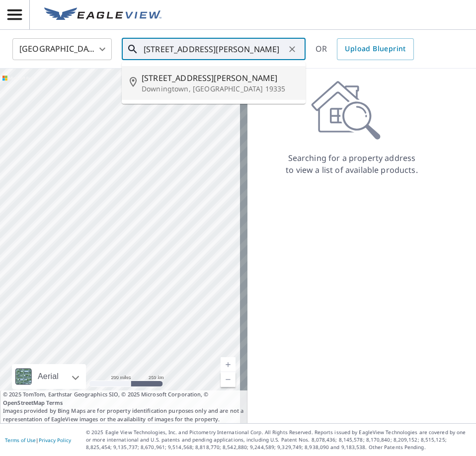  I want to click on img: EV Logo, so click(103, 15).